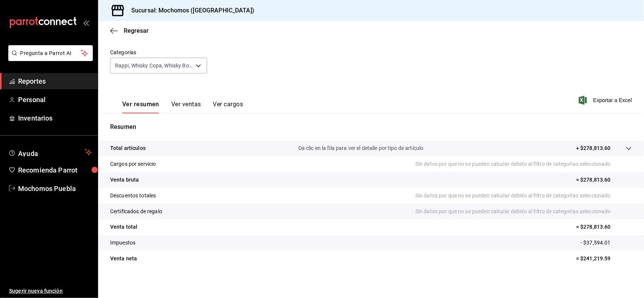 Image resolution: width=644 pixels, height=298 pixels. What do you see at coordinates (55, 170) in the screenshot?
I see `span: Recomienda Parrot` at bounding box center [55, 170].